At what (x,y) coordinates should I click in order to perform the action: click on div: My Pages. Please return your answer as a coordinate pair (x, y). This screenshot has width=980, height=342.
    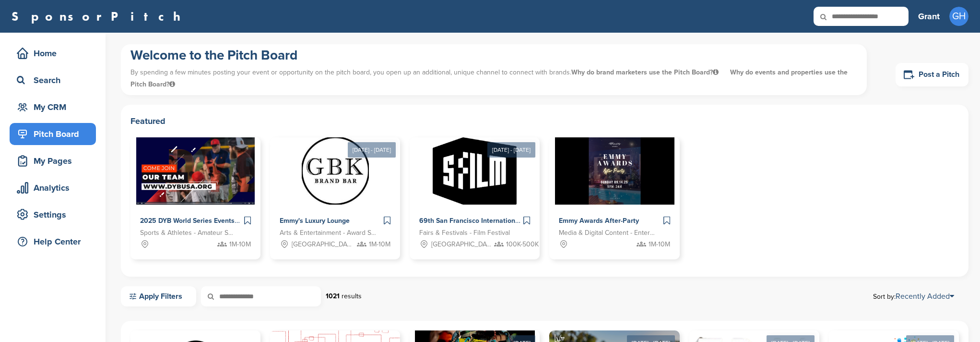
    Looking at the image, I should click on (55, 161).